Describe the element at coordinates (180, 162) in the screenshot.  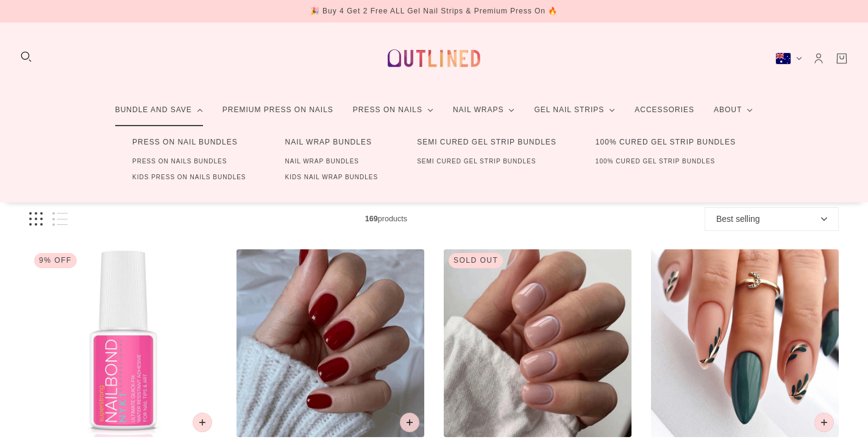
I see `a: Press On Nails Bundles` at that location.